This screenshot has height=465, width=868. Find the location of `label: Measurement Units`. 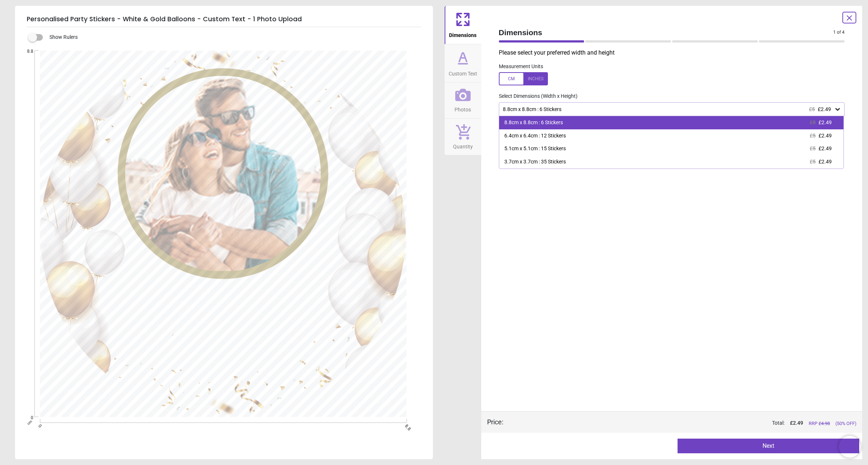

label: Measurement Units is located at coordinates (521, 66).